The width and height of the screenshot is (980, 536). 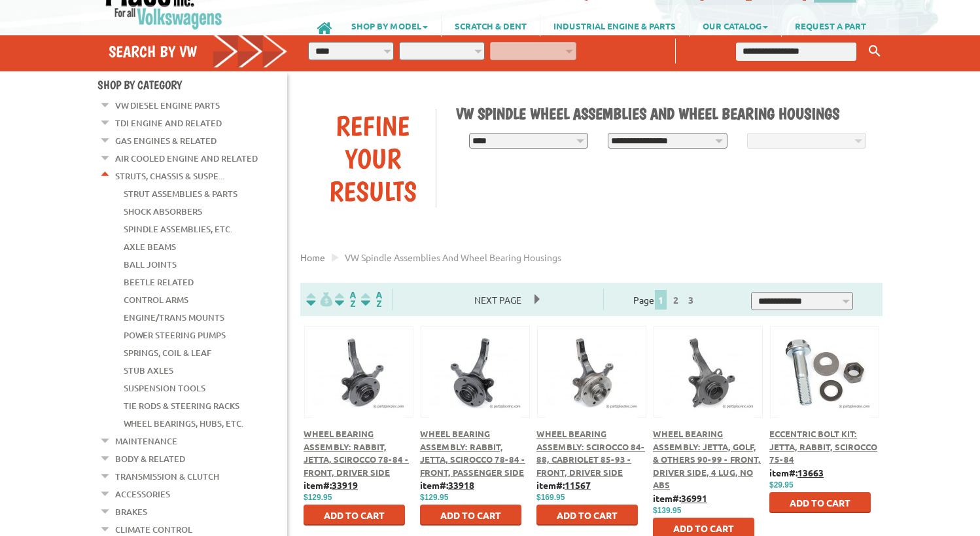 I want to click on span: Eccentric Bolt Kit: Jetta, Rabbit, Scirocco 75-84, so click(x=823, y=447).